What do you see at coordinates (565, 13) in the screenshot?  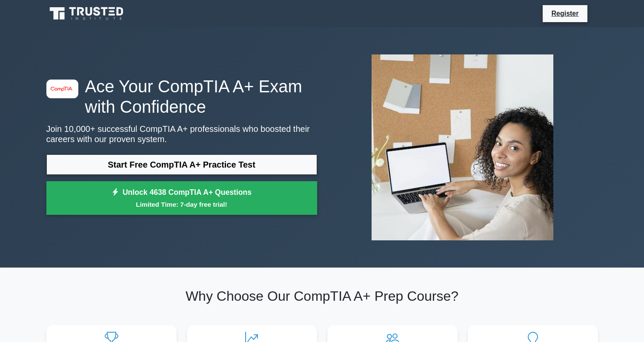 I see `a: Register` at bounding box center [565, 13].